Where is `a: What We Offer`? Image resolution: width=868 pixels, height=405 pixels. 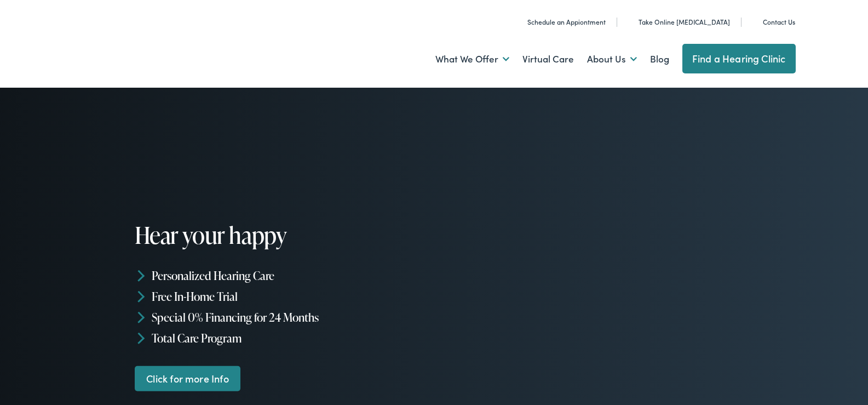 a: What We Offer is located at coordinates (472, 60).